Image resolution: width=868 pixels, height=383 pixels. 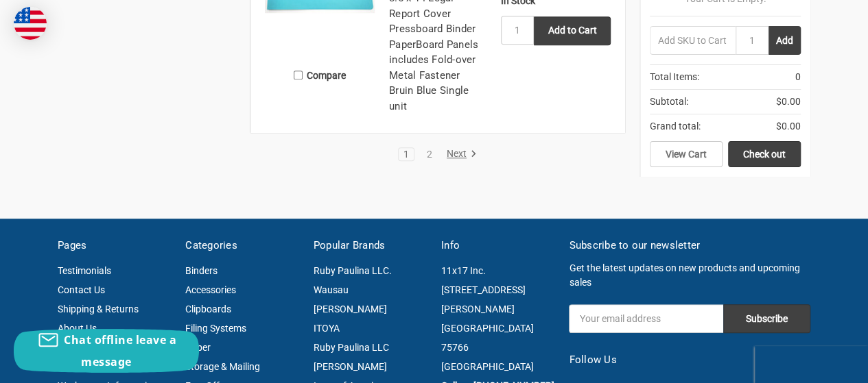 What do you see at coordinates (765, 154) in the screenshot?
I see `a: Check out` at bounding box center [765, 154].